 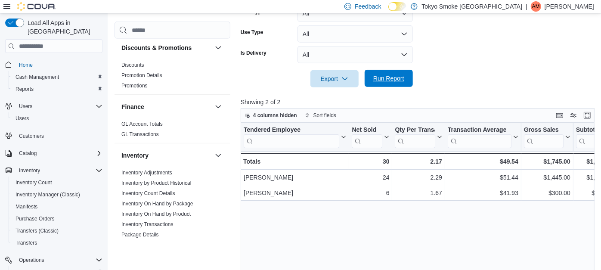 What do you see at coordinates (134, 86) in the screenshot?
I see `span: Promotions` at bounding box center [134, 86].